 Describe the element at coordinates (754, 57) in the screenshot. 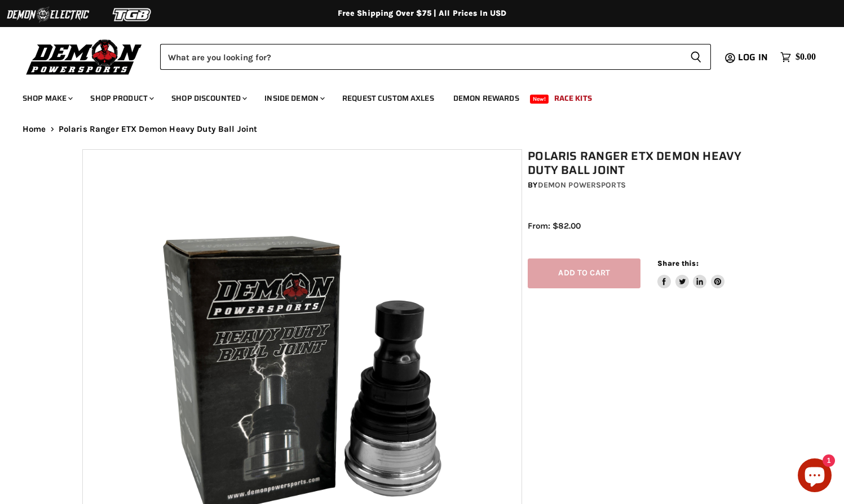

I see `a: Log in` at that location.